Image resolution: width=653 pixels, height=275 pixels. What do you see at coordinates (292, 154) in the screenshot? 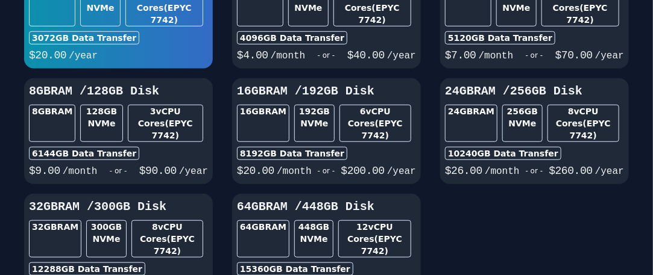
I see `div: 8192 GB Data Transfer` at bounding box center [292, 154].